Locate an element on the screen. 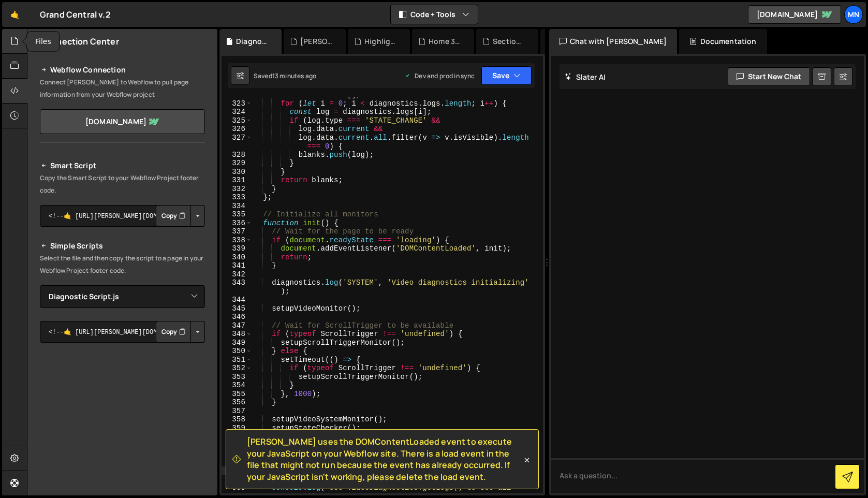 This screenshot has width=868, height=498. h2: Slater AI is located at coordinates (585, 77).